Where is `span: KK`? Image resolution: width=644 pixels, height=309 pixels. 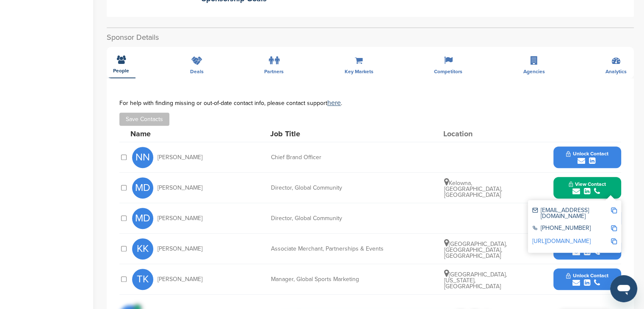
span: KK is located at coordinates (143, 249).